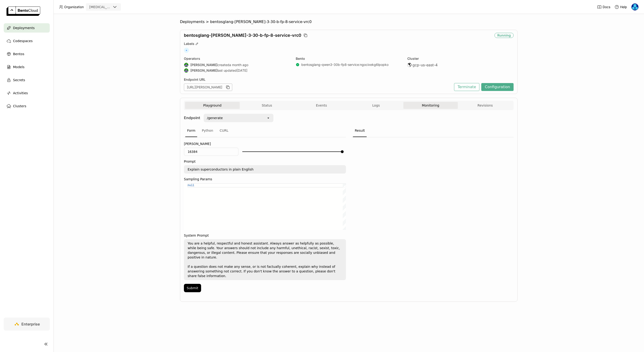 The height and width of the screenshot is (352, 644). What do you see at coordinates (191, 131) in the screenshot?
I see `div: Form` at bounding box center [191, 131].